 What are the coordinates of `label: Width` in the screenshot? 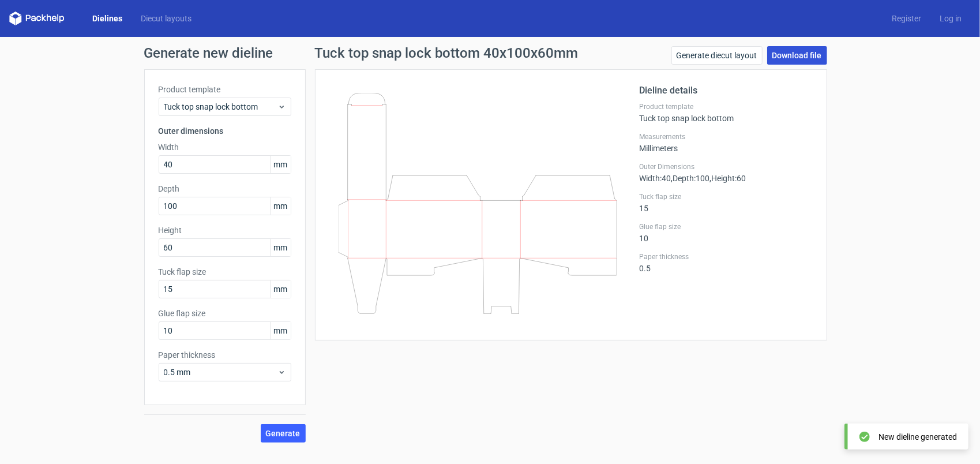 It's located at (225, 147).